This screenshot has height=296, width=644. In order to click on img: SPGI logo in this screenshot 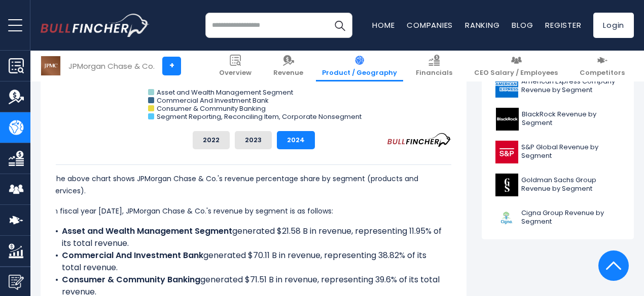, I will do `click(507, 152)`.